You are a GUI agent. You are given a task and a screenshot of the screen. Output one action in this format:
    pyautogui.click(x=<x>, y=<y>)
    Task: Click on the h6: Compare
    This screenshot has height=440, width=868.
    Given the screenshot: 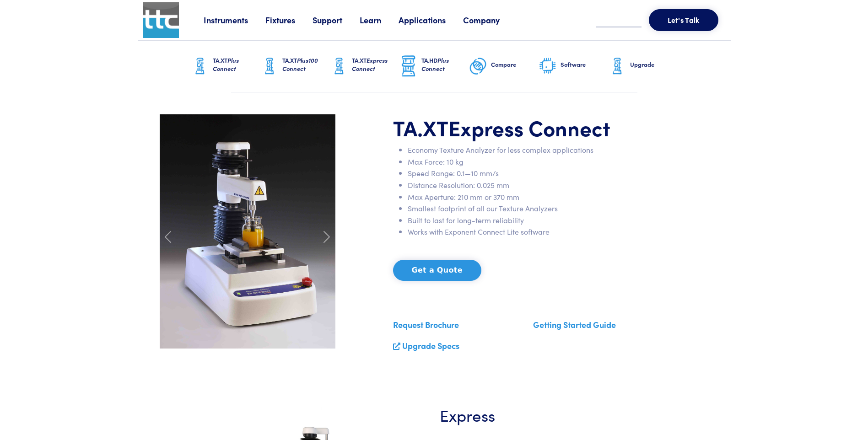 What is the action you would take?
    pyautogui.click(x=515, y=64)
    